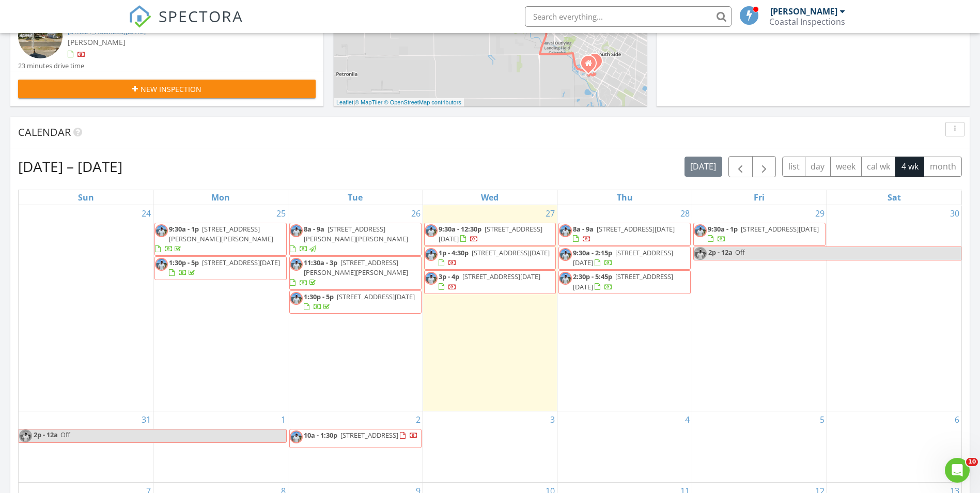 This screenshot has height=493, width=980. Describe the element at coordinates (552, 420) in the screenshot. I see `a: Go to September 3, 2025` at that location.